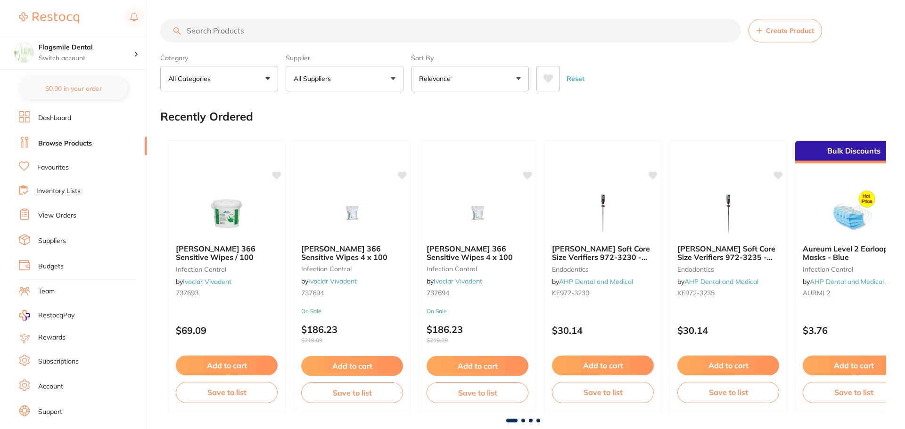 The height and width of the screenshot is (429, 905). I want to click on b: Kerr Soft Core Size Verifiers 972-3235 - #35 - Pack of 6, so click(728, 253).